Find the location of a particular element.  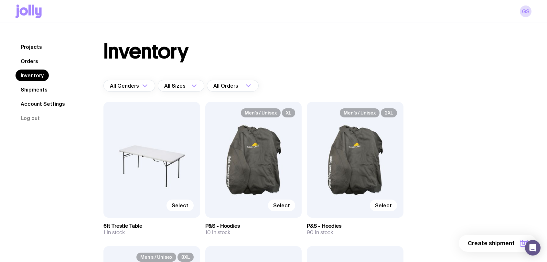

a: Account Settings is located at coordinates (43, 104).